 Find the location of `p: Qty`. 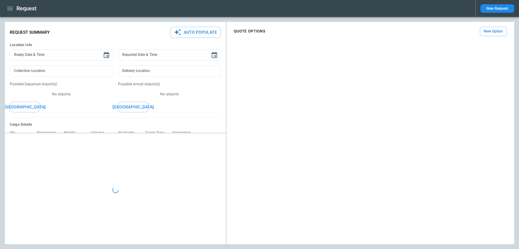

p: Qty is located at coordinates (15, 133).